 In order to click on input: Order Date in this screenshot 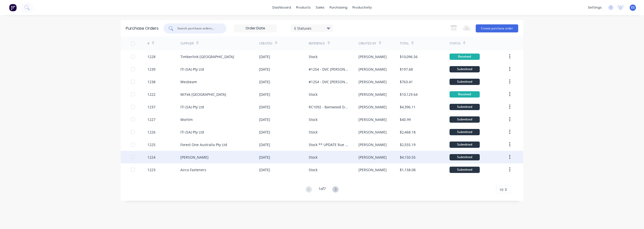, I will do `click(255, 29)`.